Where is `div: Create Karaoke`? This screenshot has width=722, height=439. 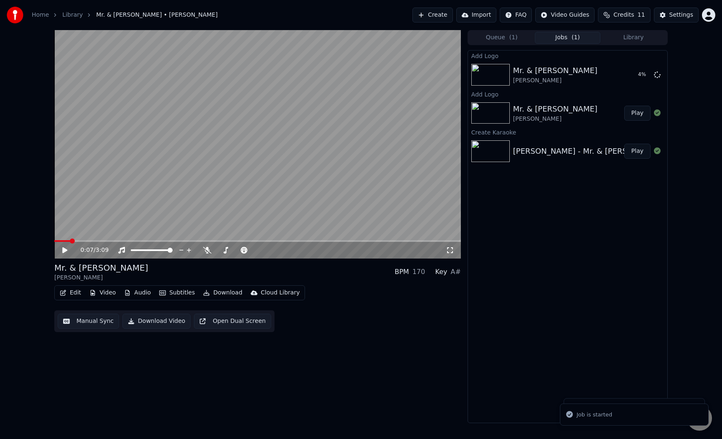
div: Create Karaoke is located at coordinates (567, 132).